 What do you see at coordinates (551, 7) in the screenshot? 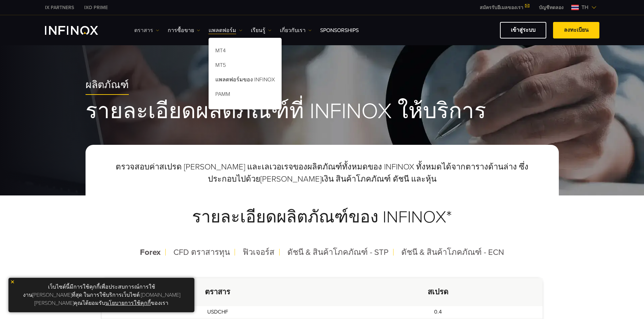
I see `a: INFINOX MENU` at bounding box center [551, 7].